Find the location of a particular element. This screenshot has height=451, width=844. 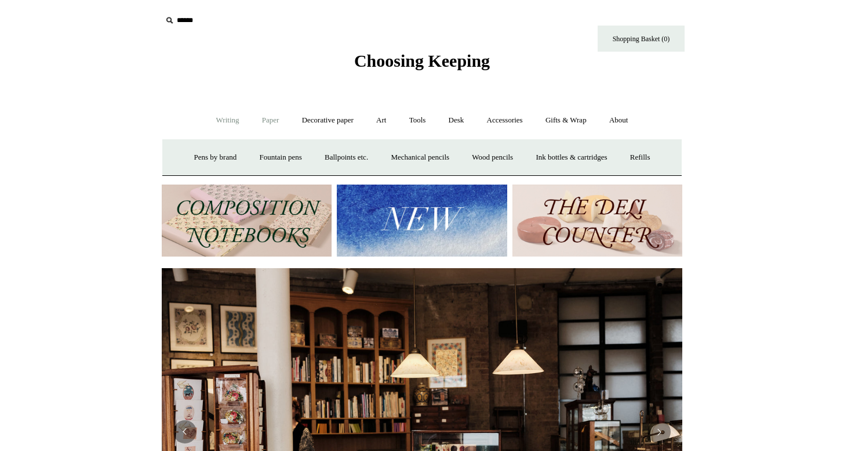

button: Previous is located at coordinates (185, 431).